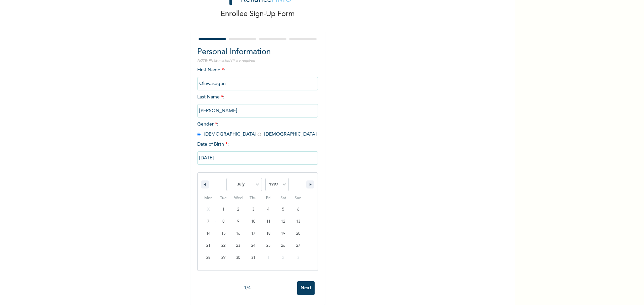 The image size is (644, 305). Describe the element at coordinates (306, 288) in the screenshot. I see `input: Next` at that location.